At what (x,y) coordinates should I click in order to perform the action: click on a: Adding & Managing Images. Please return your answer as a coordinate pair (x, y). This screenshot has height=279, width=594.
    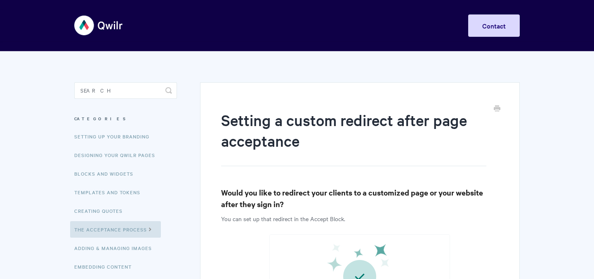
    Looking at the image, I should click on (116, 248).